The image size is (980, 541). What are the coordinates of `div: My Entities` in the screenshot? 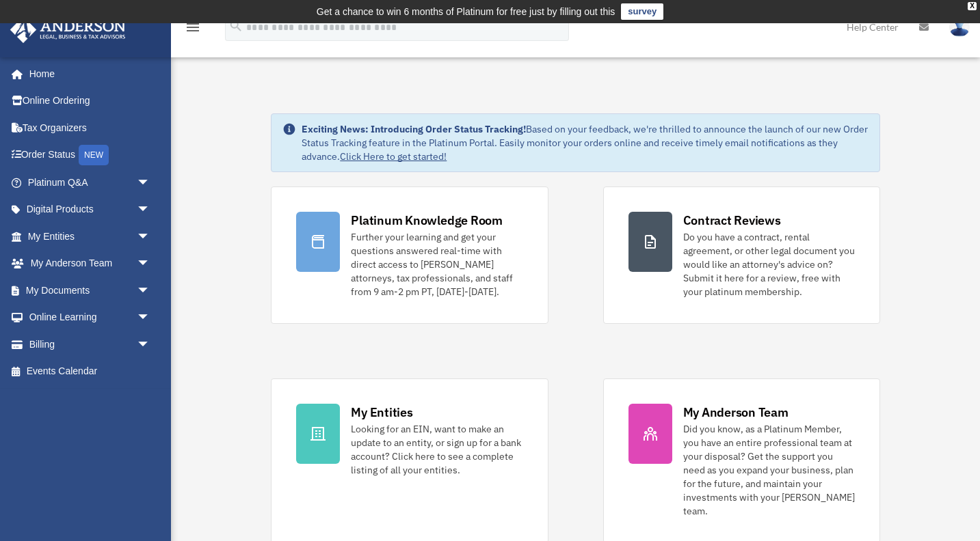 It's located at (382, 412).